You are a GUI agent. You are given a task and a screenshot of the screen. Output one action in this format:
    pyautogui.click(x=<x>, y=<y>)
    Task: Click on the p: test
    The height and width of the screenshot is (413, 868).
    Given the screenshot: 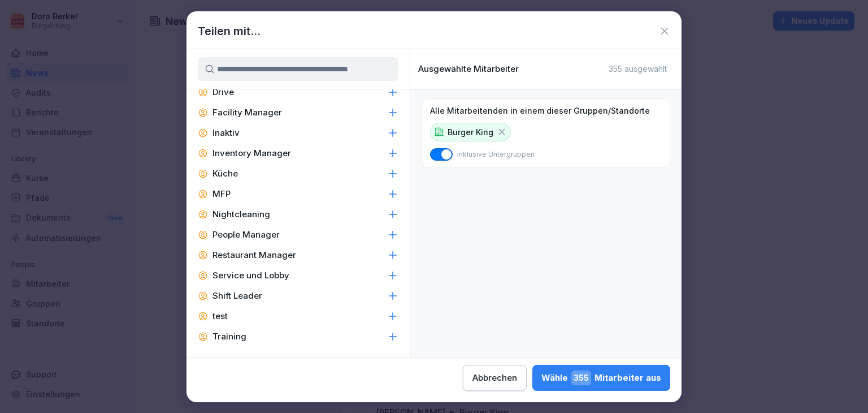 What is the action you would take?
    pyautogui.click(x=220, y=316)
    